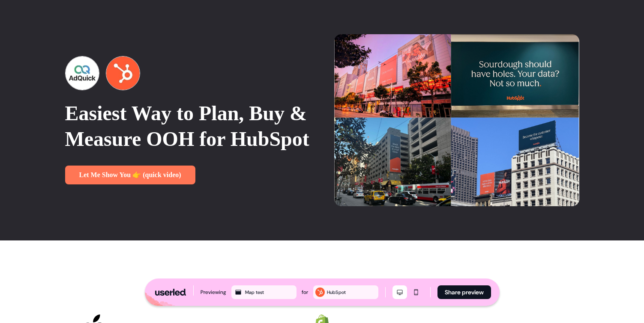 This screenshot has height=323, width=644. What do you see at coordinates (304, 293) in the screenshot?
I see `div: for` at bounding box center [304, 293].